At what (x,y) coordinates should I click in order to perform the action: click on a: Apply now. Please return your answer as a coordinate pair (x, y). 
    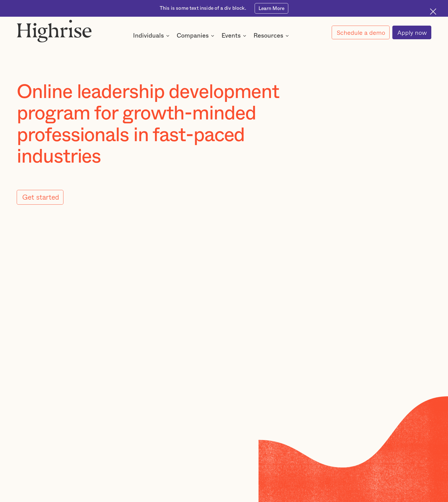
    Looking at the image, I should click on (412, 32).